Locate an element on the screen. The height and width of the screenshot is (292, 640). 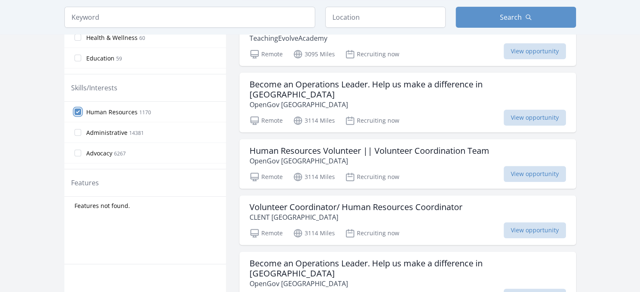
span: Advocacy is located at coordinates (99, 154).